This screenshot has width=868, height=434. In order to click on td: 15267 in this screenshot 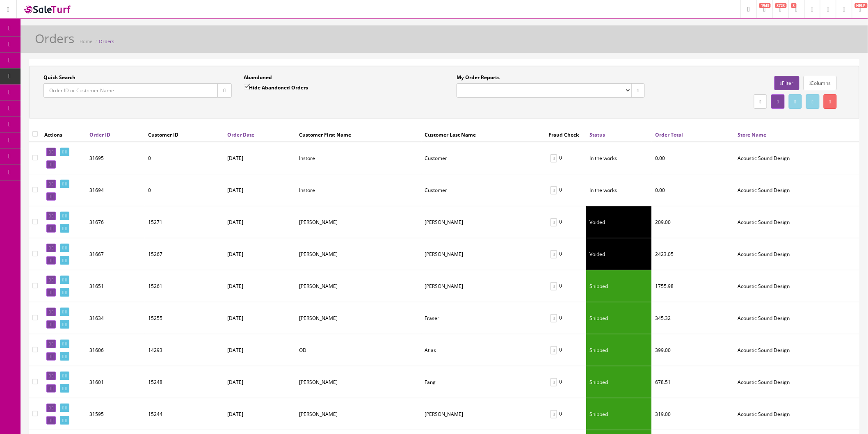, I will do `click(184, 254)`.